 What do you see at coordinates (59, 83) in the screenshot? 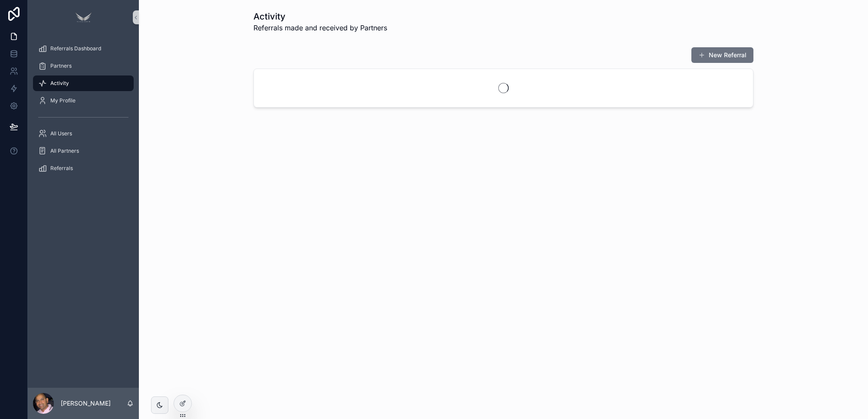
I see `span: Activity` at bounding box center [59, 83].